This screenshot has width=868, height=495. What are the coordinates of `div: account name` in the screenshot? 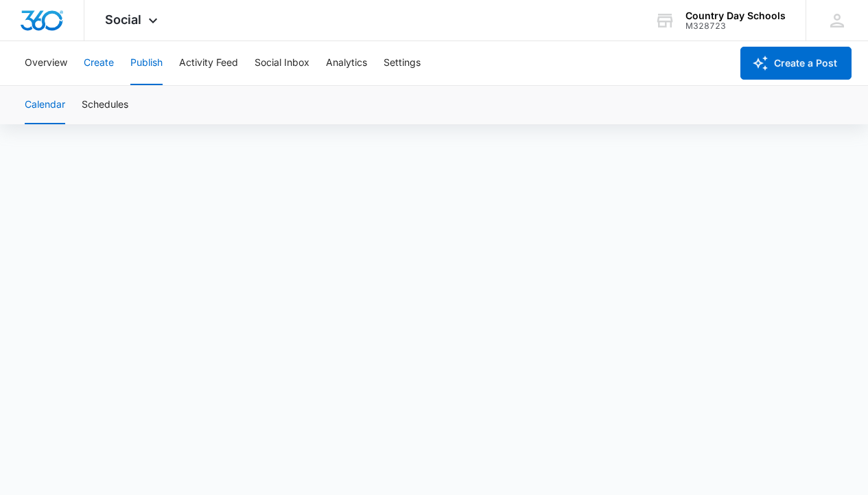 It's located at (736, 16).